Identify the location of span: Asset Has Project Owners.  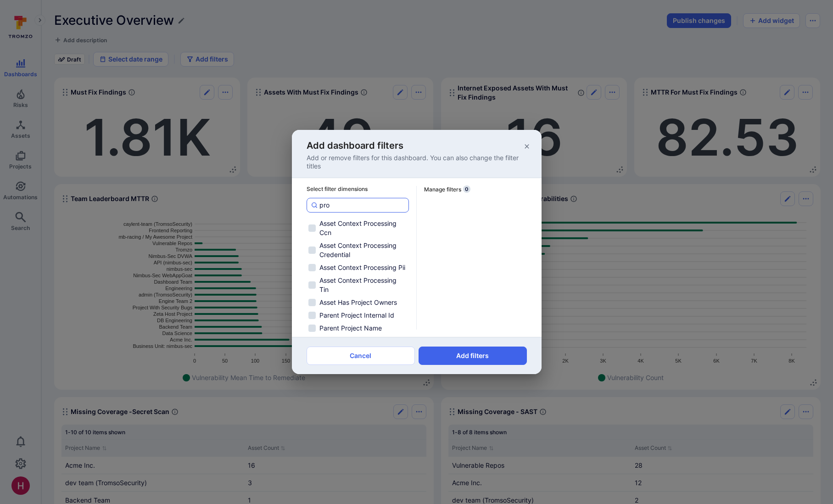
(358, 302).